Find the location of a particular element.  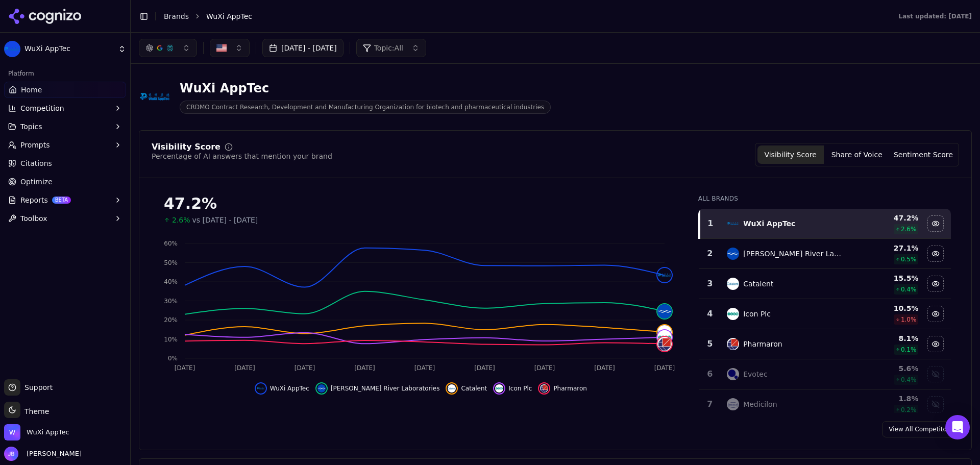

div: Medicilon is located at coordinates (760, 405).